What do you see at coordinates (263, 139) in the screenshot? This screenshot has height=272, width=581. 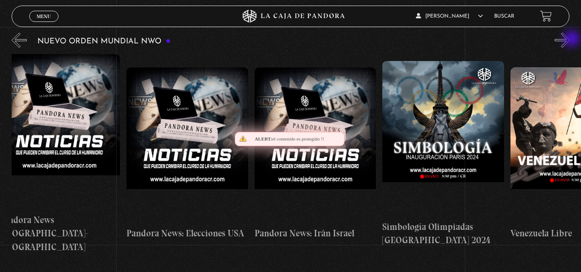 I see `span: Alert:` at bounding box center [263, 139].